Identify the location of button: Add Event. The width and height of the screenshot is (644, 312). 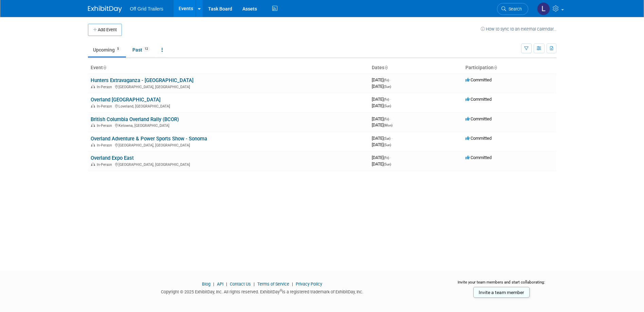
(105, 30).